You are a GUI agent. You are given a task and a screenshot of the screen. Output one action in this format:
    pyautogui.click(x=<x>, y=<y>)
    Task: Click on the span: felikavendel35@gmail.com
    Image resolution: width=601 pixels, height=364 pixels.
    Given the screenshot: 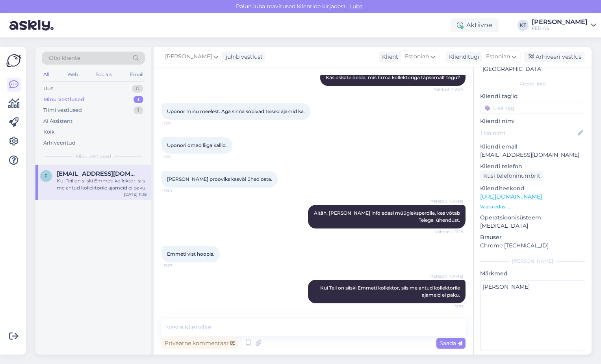 What is the action you would take?
    pyautogui.click(x=98, y=174)
    